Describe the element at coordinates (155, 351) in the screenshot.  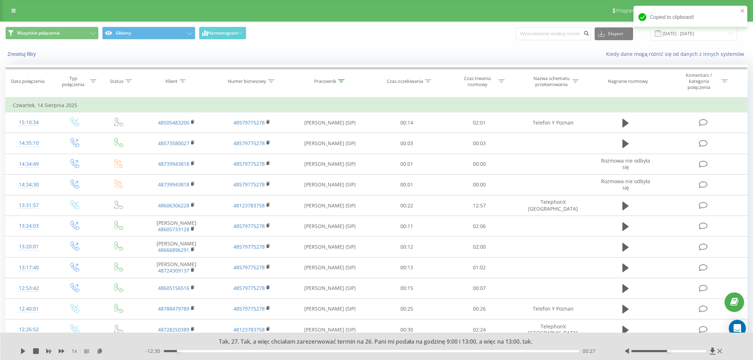
I see `span: - 12:30` at that location.